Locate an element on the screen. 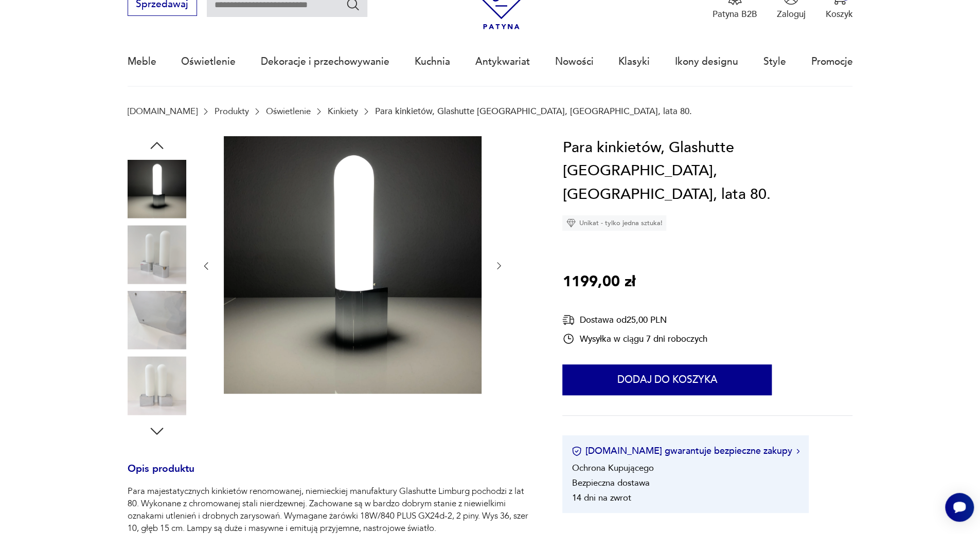 This screenshot has height=534, width=980. p: Zaloguj is located at coordinates (792, 14).